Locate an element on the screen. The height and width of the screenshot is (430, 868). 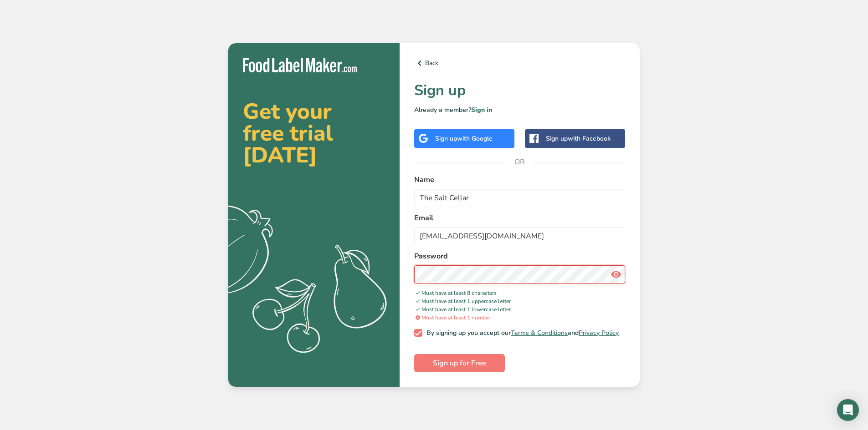
label: Password is located at coordinates (519, 257).